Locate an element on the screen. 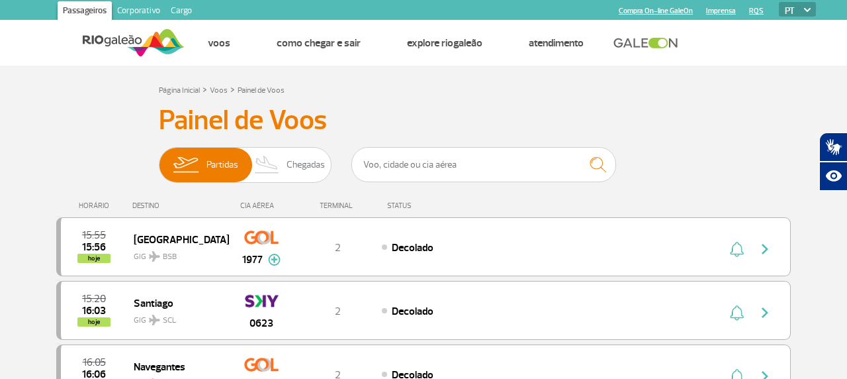  a: RQS is located at coordinates (756, 11).